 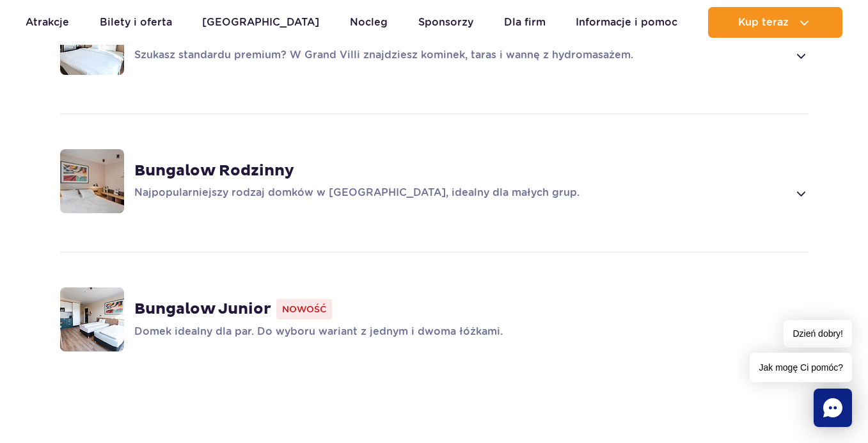 What do you see at coordinates (369, 22) in the screenshot?
I see `a: Nocleg` at bounding box center [369, 22].